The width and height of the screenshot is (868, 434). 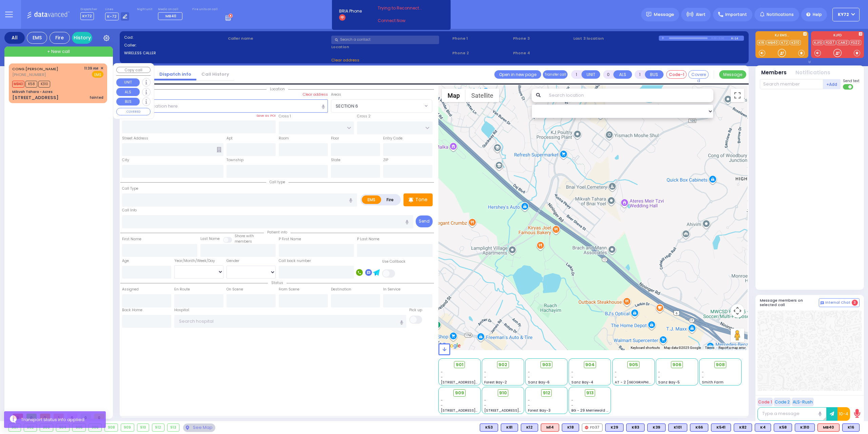 What do you see at coordinates (591, 410) in the screenshot?
I see `span: BG - 29 Merriewold S.` at bounding box center [591, 410].